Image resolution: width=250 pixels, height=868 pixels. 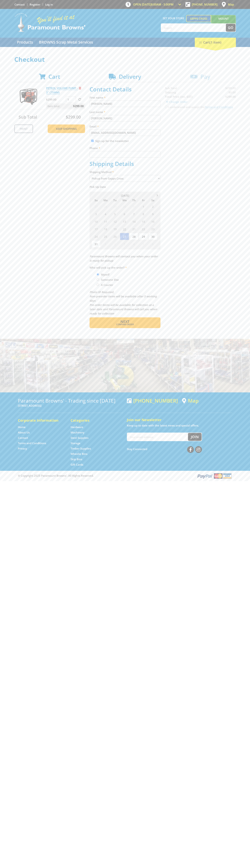 I want to click on span: 28, so click(x=134, y=236).